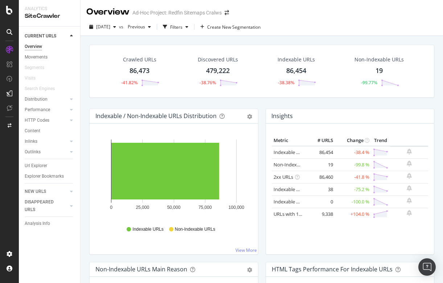 The width and height of the screenshot is (443, 283). What do you see at coordinates (43, 88) in the screenshot?
I see `a: Search Engines` at bounding box center [43, 88].